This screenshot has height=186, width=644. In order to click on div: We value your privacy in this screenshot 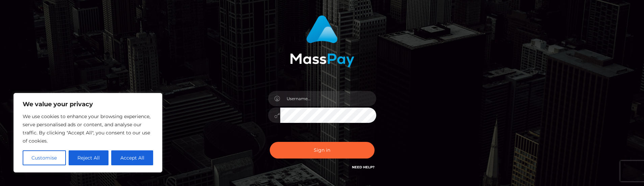, I will do `click(88, 133)`.